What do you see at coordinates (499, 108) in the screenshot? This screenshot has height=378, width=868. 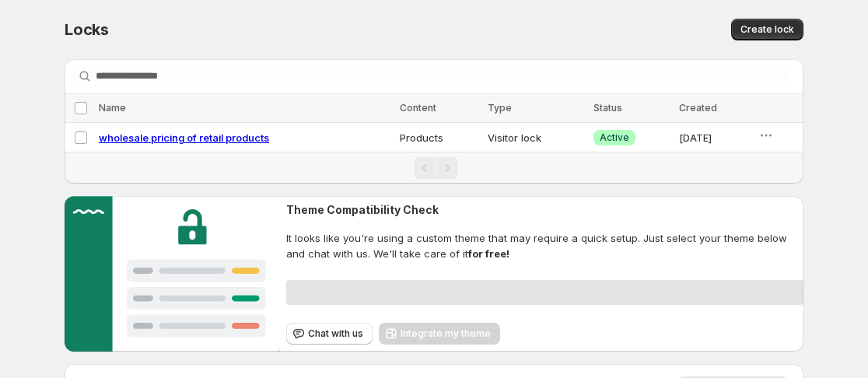 I see `span: Type` at bounding box center [499, 108].